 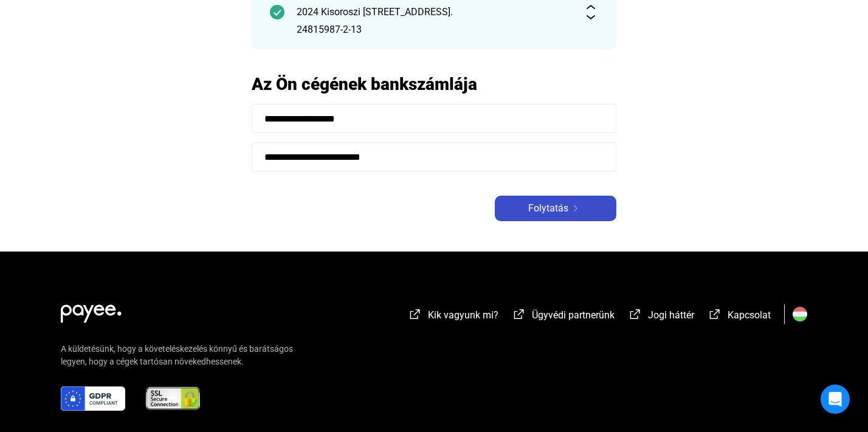 What do you see at coordinates (173, 398) in the screenshot?
I see `img: ssl` at bounding box center [173, 398].